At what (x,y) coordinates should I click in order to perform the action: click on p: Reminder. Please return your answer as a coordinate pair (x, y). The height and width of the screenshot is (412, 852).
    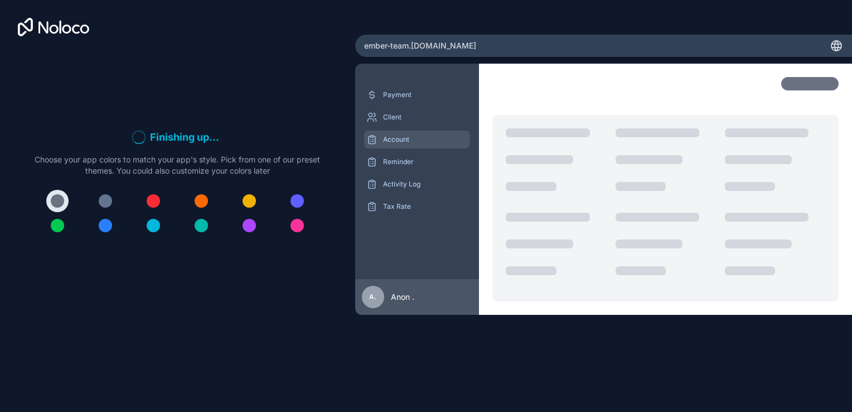
    Looking at the image, I should click on (426, 162).